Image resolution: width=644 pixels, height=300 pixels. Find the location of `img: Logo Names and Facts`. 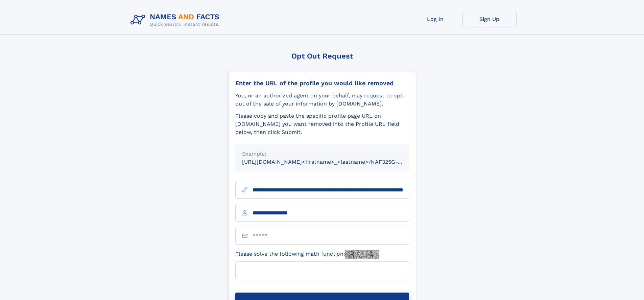

img: Logo Names and Facts is located at coordinates (177, 20).